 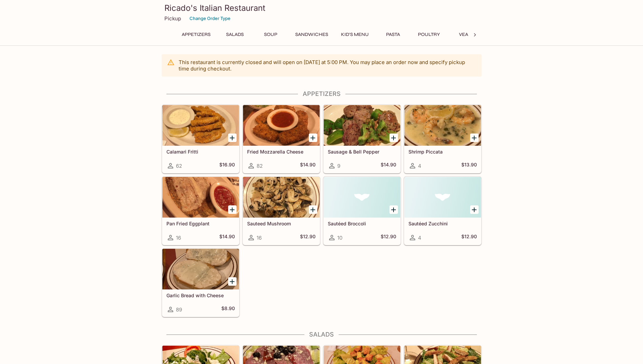 What do you see at coordinates (443, 197) in the screenshot?
I see `div: Sautéed Zucchini` at bounding box center [443, 197].